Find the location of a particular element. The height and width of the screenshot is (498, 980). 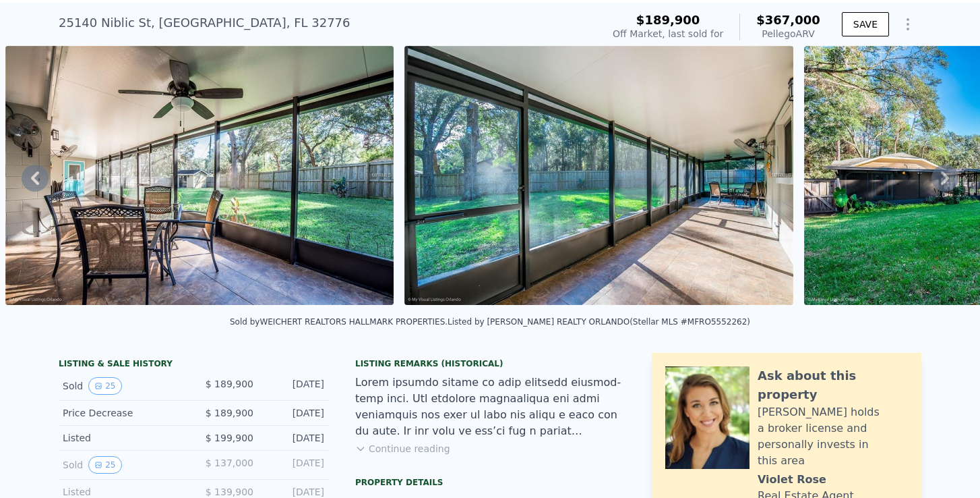

div: Sold by WEICHERT REALTORS HALLMARK PROPERTIES . is located at coordinates (338, 322).